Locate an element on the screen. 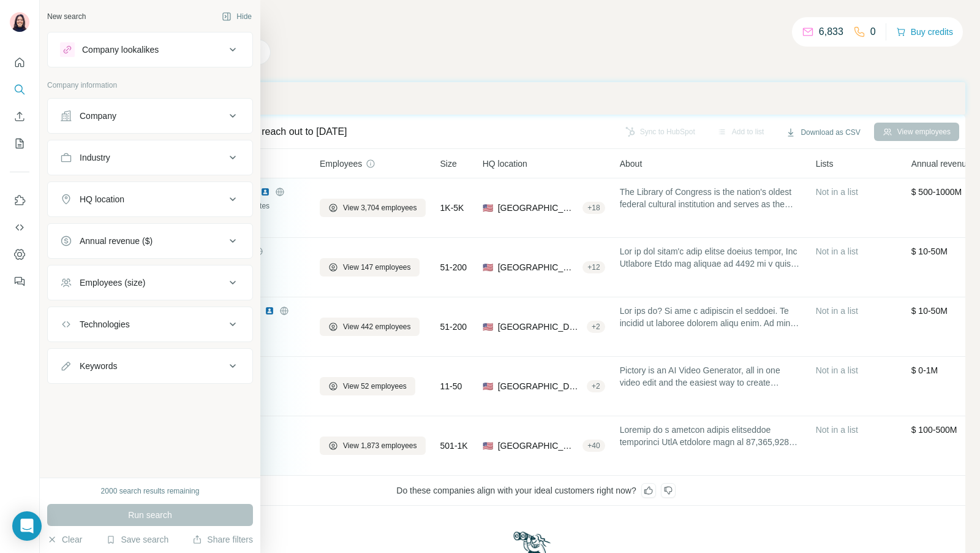 The image size is (980, 553). div: Company is located at coordinates (98, 116).